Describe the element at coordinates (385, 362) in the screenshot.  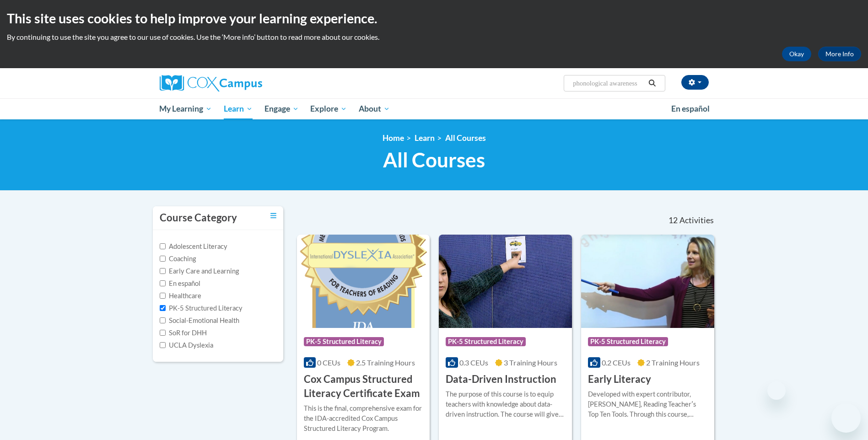
I see `span: 2.5 Training Hours` at that location.